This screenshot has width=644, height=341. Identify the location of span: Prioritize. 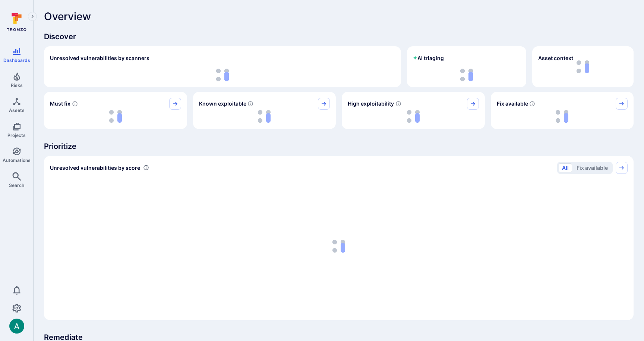
(339, 146).